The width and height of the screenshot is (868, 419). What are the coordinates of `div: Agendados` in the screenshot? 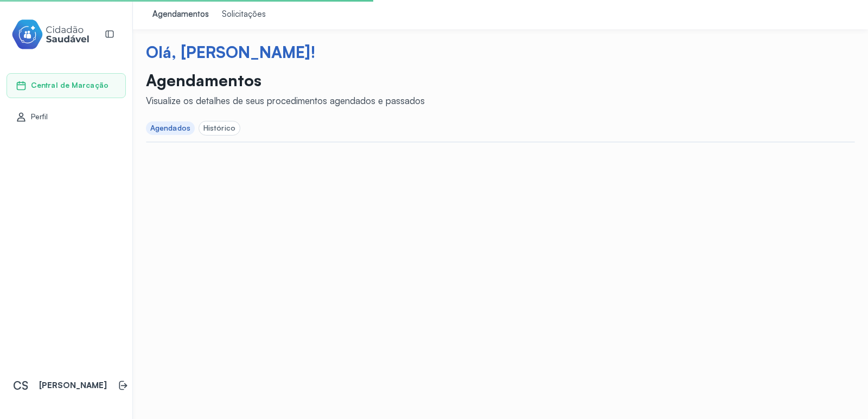 It's located at (170, 128).